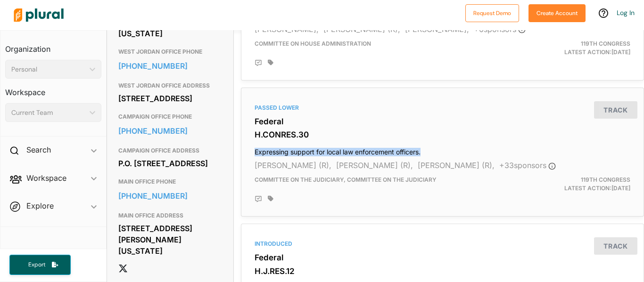 The height and width of the screenshot is (282, 644). What do you see at coordinates (49, 69) in the screenshot?
I see `div: Personal` at bounding box center [49, 69].